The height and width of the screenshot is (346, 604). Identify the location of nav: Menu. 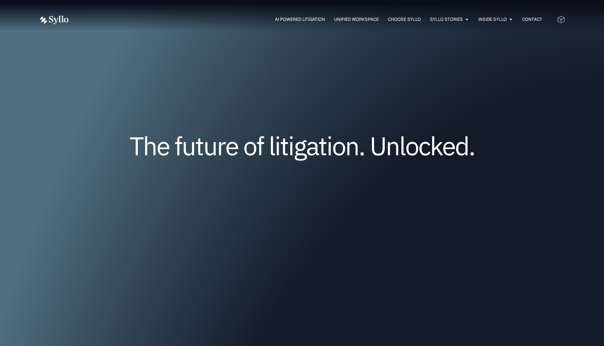
(312, 19).